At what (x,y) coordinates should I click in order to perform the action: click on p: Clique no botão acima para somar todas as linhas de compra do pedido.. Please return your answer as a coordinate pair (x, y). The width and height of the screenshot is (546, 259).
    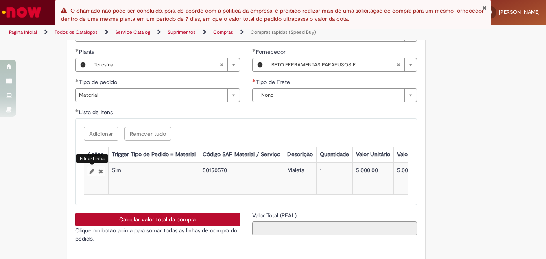
    Looking at the image, I should click on (158, 234).